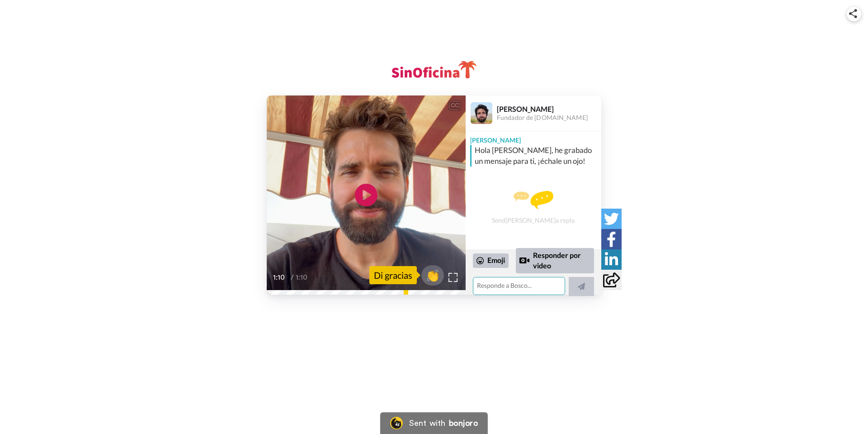 This screenshot has height=434, width=868. Describe the element at coordinates (481, 113) in the screenshot. I see `img: Profile Image` at that location.